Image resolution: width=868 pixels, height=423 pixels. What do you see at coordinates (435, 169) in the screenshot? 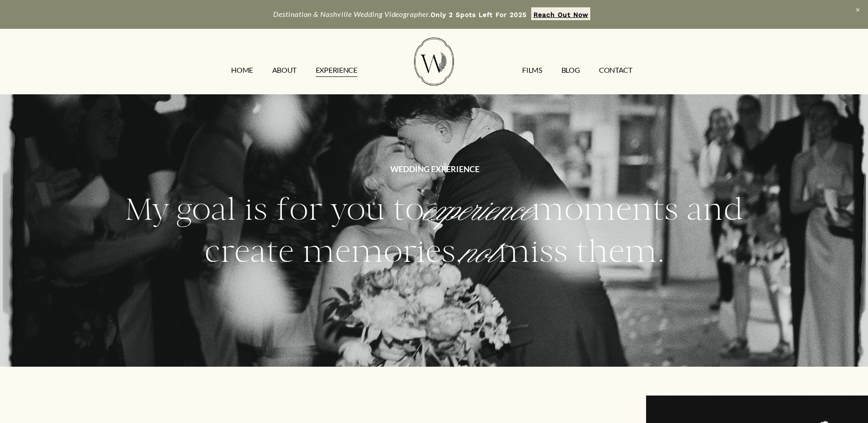
I see `strong: WEDDING EXPERIENCE` at bounding box center [435, 169].